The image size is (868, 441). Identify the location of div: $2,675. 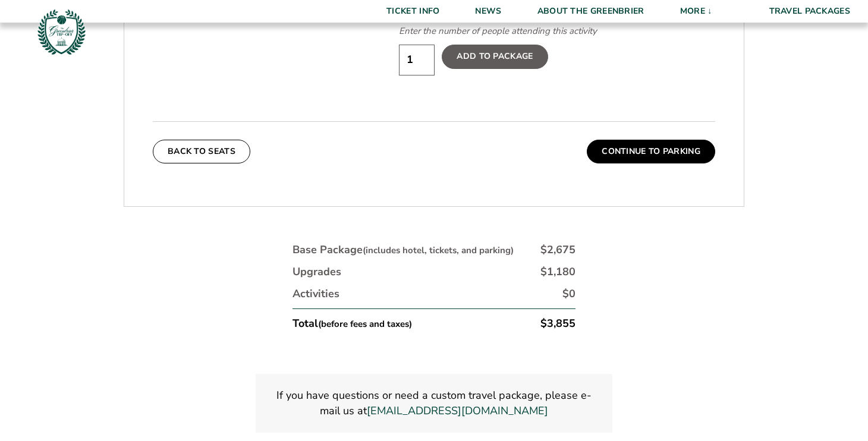
(557, 249).